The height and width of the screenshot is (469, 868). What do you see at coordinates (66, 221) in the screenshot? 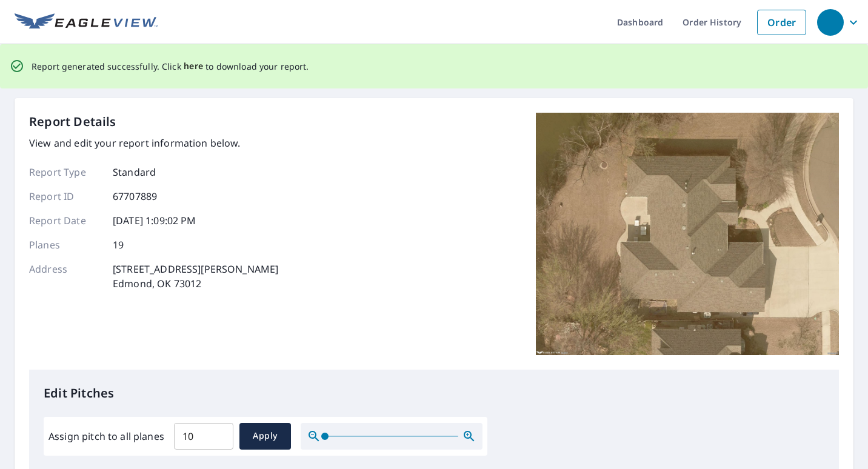
I see `p: Report Date` at bounding box center [66, 221].